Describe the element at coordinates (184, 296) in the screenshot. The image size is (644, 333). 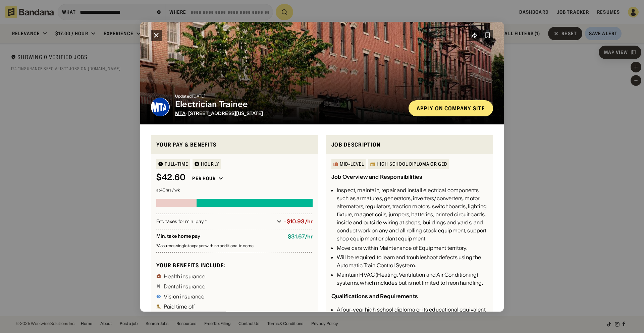
I see `div: Vision insurance` at that location.